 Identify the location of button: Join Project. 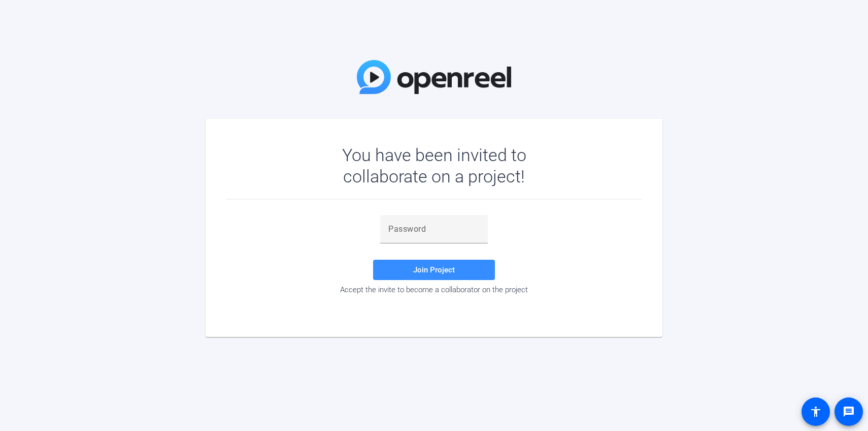
(434, 270).